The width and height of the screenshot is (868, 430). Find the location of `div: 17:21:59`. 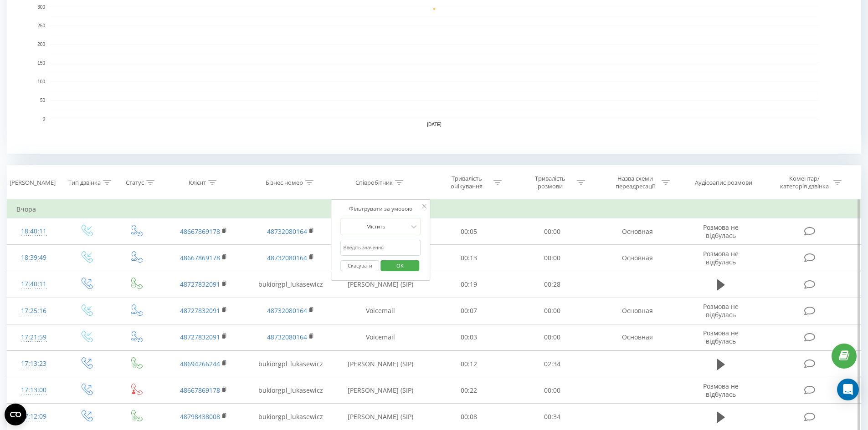

div: 17:21:59 is located at coordinates (34, 337).